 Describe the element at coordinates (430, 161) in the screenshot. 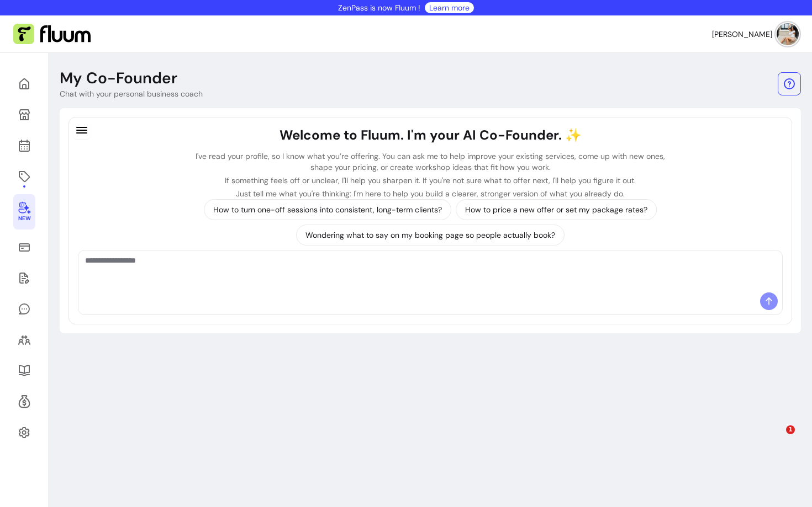

I see `p: I've read your profile, so I know what you’re offering. You can ask me to help improve your exist...` at that location.